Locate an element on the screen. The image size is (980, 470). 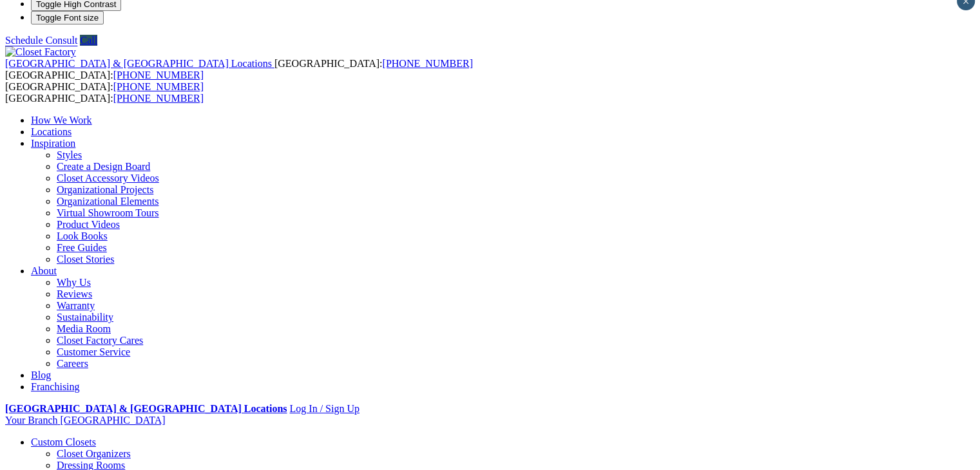
img: Closet Factory is located at coordinates (40, 52).